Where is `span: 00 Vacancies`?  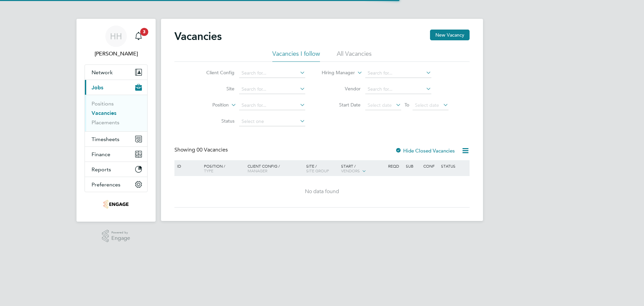 span: 00 Vacancies is located at coordinates (212, 150).